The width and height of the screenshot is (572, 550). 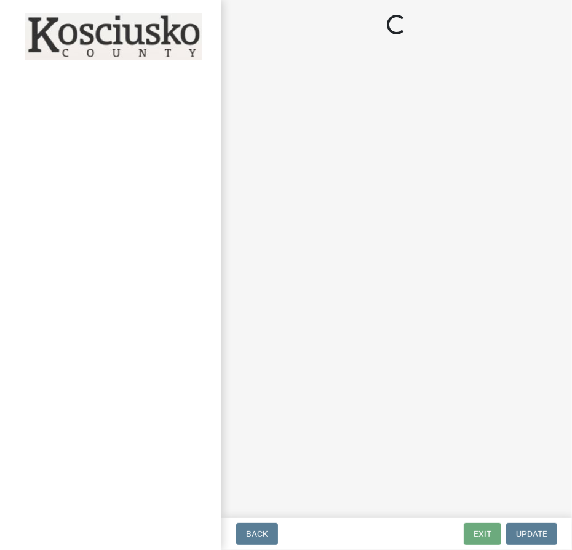 I want to click on button: Update, so click(x=532, y=534).